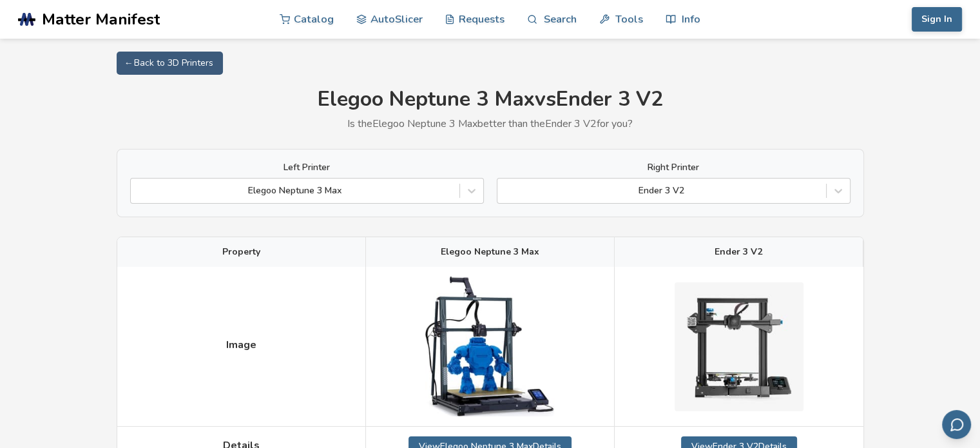 This screenshot has width=980, height=448. Describe the element at coordinates (241, 252) in the screenshot. I see `span: Property` at that location.